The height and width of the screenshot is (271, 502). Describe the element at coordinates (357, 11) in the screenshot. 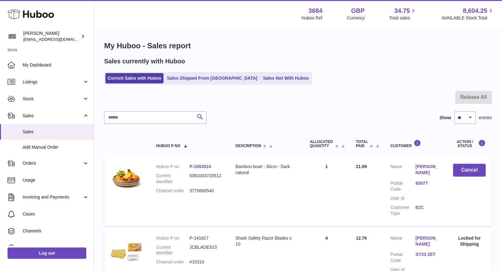

I see `strong: GBP` at that location.